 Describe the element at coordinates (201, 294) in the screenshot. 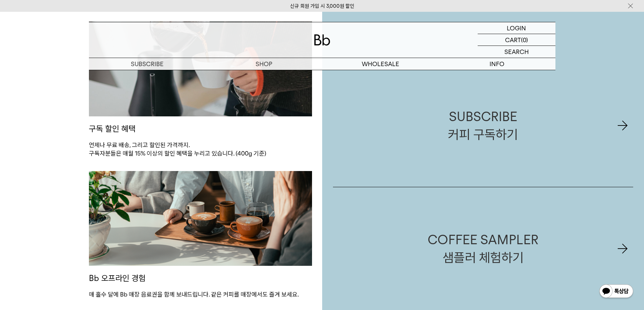

I see `p: 매 홀수 달에 Bb 매장 음료권을 함께 보내드립니다. 같은 커피를 매장에서도 즐겨 보세요.` at that location.